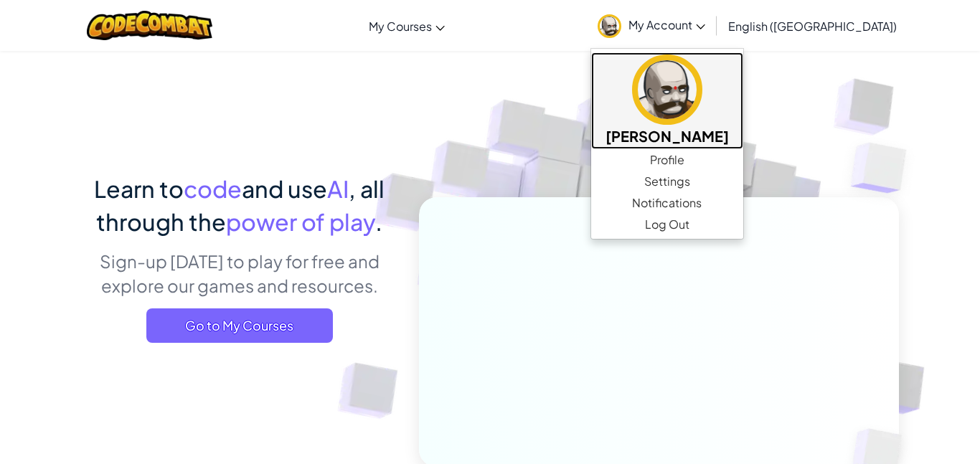 Image resolution: width=980 pixels, height=464 pixels. I want to click on a: Log Out, so click(668, 225).